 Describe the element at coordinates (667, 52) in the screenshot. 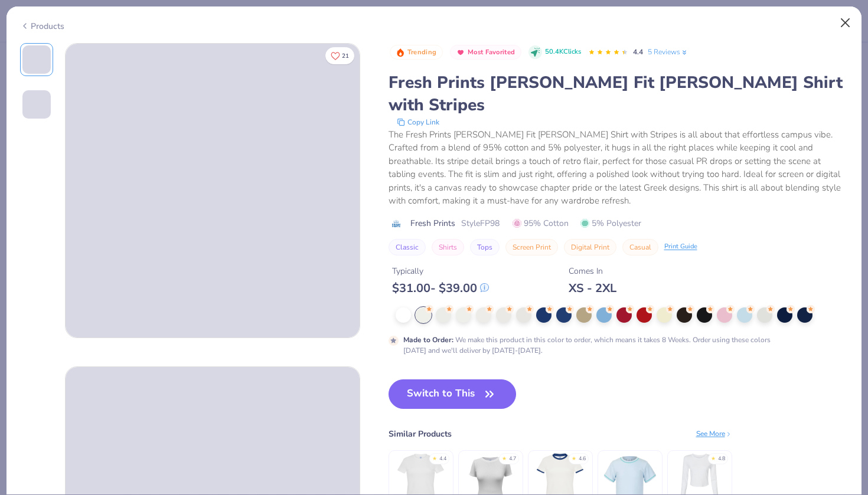

I see `a: 5 Reviews` at that location.